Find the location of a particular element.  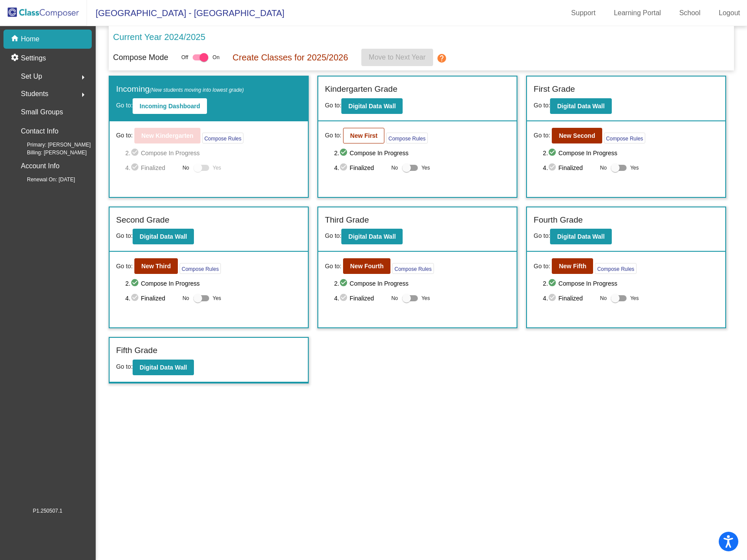

button: New First is located at coordinates (363, 135).